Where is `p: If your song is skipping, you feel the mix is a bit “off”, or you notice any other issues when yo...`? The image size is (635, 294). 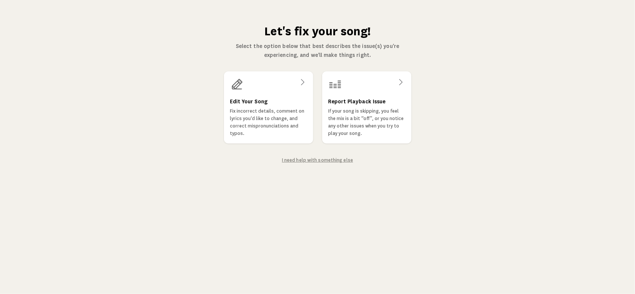
p: If your song is skipping, you feel the mix is a bit “off”, or you notice any other issues when yo... is located at coordinates (367, 122).